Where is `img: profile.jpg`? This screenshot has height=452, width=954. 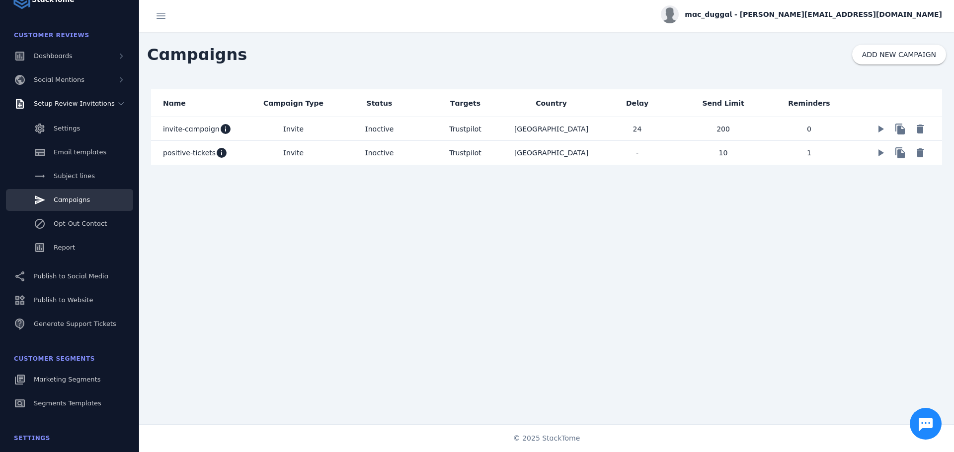
img: profile.jpg is located at coordinates (670, 14).